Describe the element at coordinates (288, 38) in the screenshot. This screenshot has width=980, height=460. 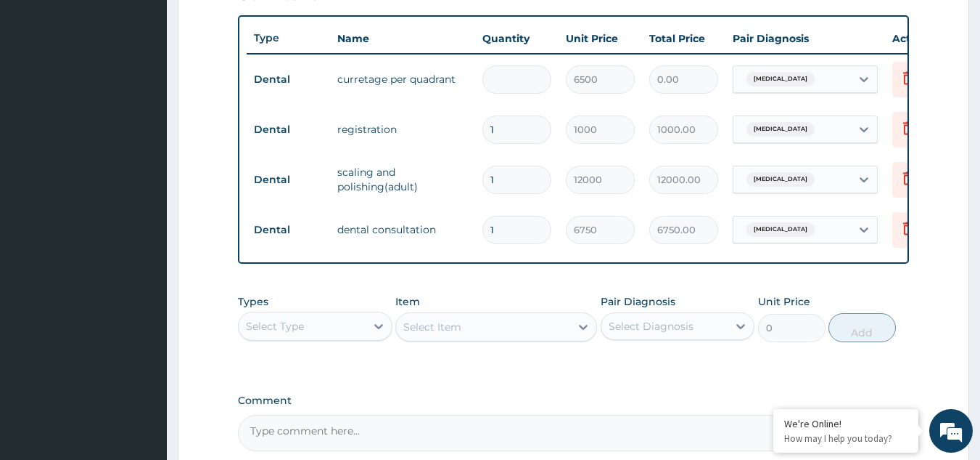
I see `th: Type` at that location.